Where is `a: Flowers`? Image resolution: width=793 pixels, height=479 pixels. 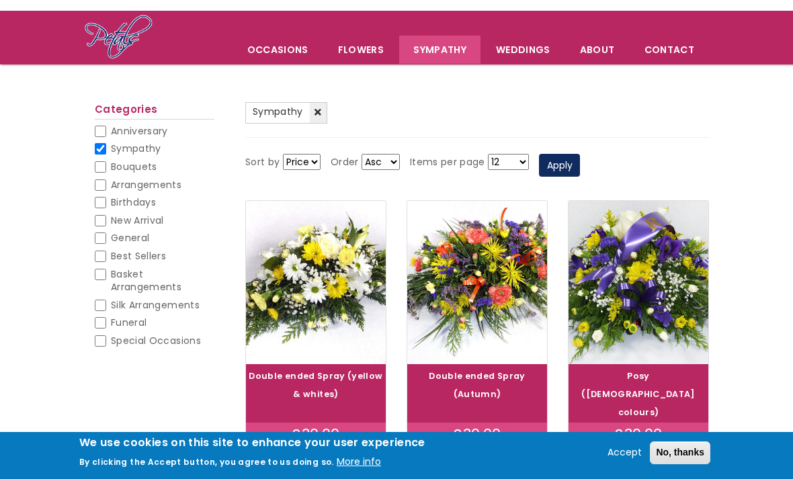
a: Flowers is located at coordinates (361, 50).